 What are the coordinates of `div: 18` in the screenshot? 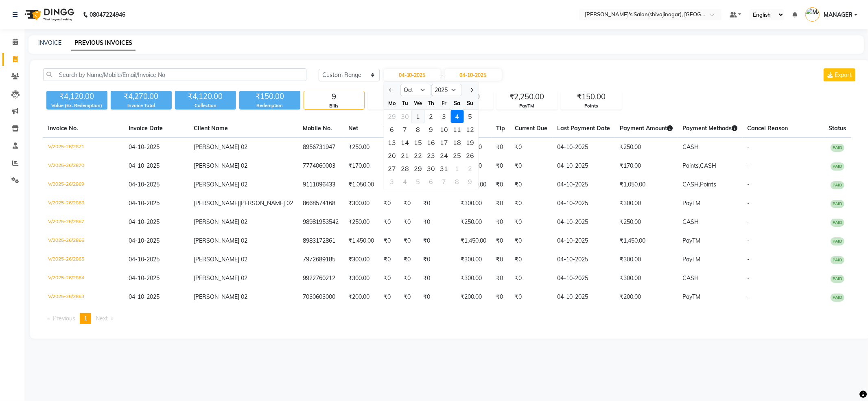 It's located at (457, 143).